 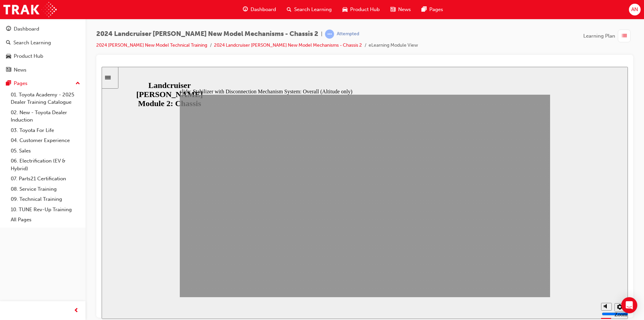 What do you see at coordinates (46, 98) in the screenshot?
I see `a: 01. Toyota Academy - 2025 Dealer Training Catalogue` at bounding box center [46, 98].